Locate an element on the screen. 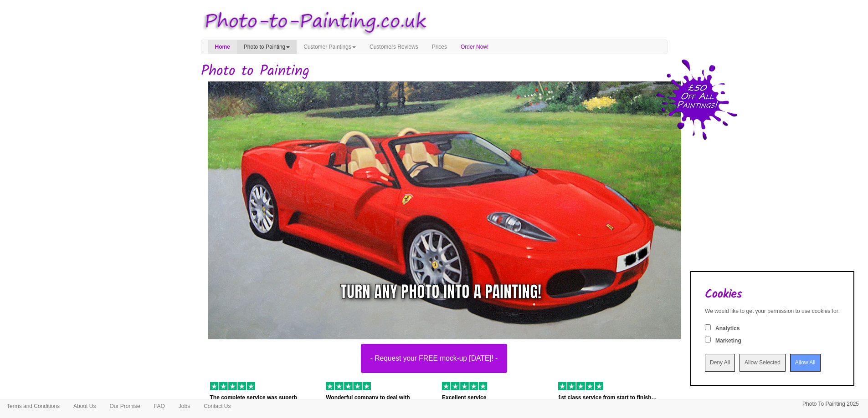 The height and width of the screenshot is (418, 868). a: Photo to Painting is located at coordinates (267, 47).